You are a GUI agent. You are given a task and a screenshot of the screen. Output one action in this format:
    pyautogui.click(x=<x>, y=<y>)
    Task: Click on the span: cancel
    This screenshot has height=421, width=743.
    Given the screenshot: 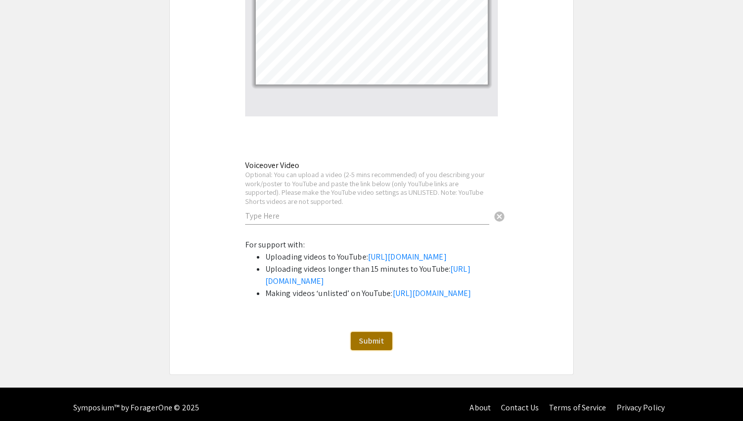 What is the action you would take?
    pyautogui.click(x=500, y=216)
    